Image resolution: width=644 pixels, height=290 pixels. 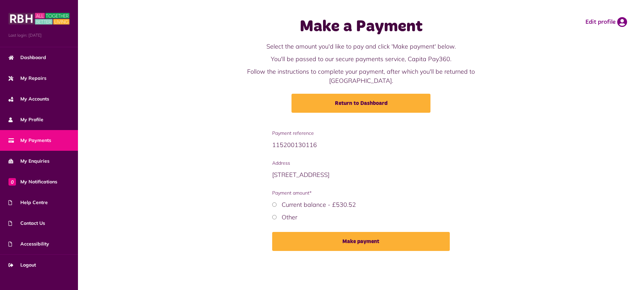 What do you see at coordinates (361, 163) in the screenshot?
I see `span: Address` at bounding box center [361, 163].